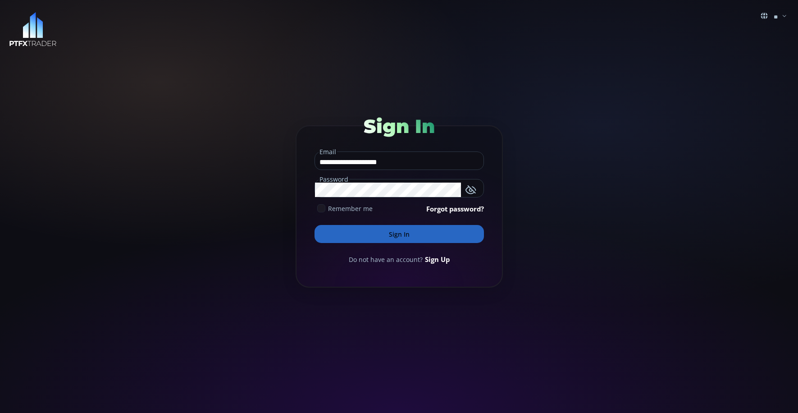 The height and width of the screenshot is (413, 798). I want to click on span: Remember me, so click(350, 208).